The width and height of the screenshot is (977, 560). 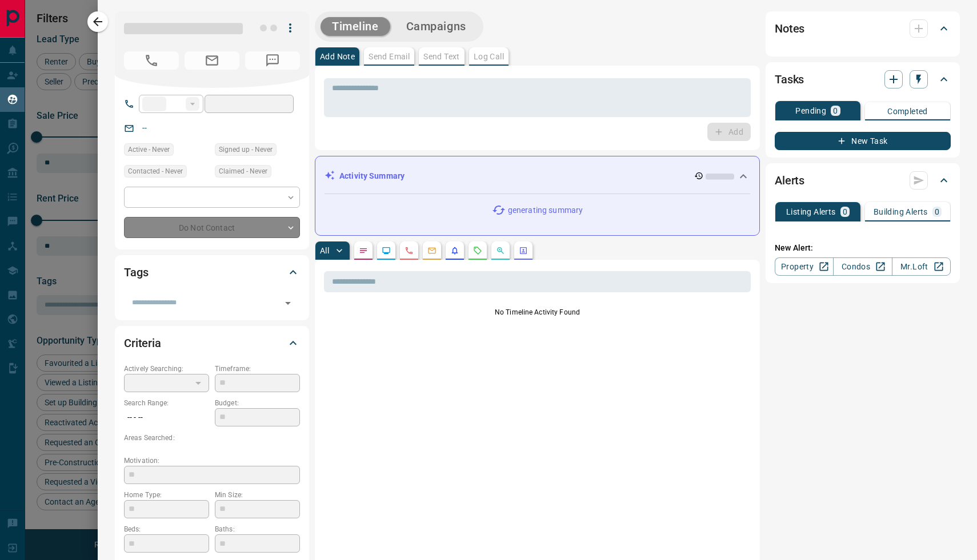 I want to click on a: Property, so click(x=804, y=267).